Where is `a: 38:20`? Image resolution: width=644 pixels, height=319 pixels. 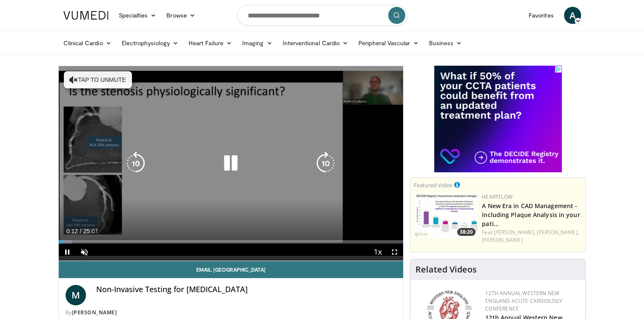 a: 38:20 is located at coordinates (446, 215).